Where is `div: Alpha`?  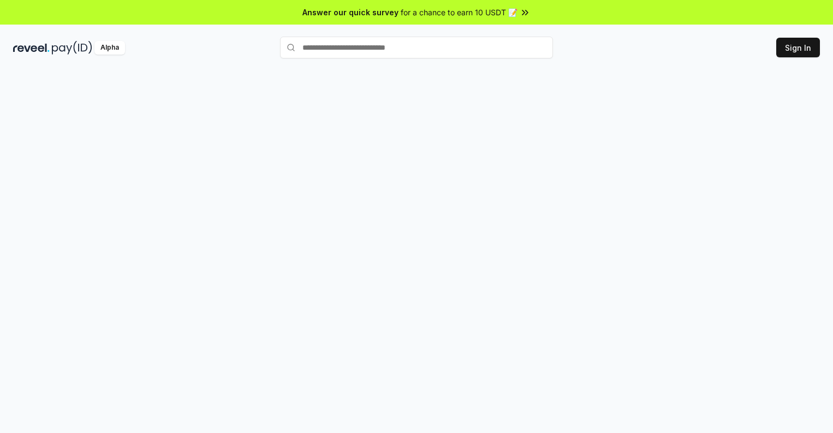
div: Alpha is located at coordinates (110, 47).